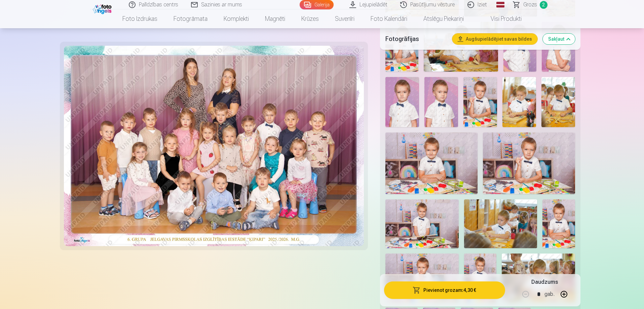 Image resolution: width=644 pixels, height=309 pixels. I want to click on img: /fa1, so click(103, 8).